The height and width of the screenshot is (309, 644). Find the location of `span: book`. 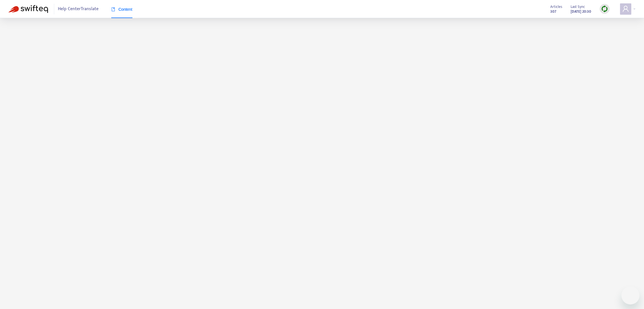

span: book is located at coordinates (113, 9).